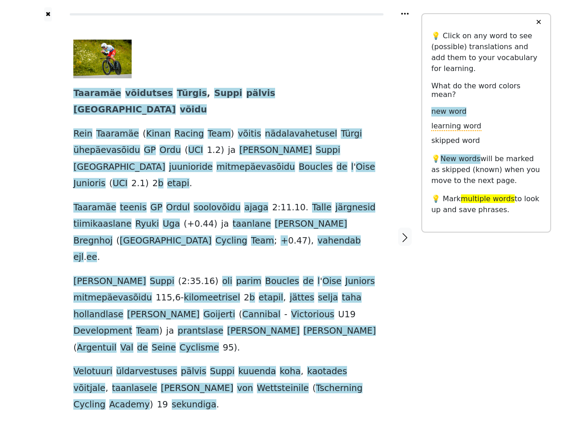 The image size is (583, 437). I want to click on span: 44, so click(208, 224).